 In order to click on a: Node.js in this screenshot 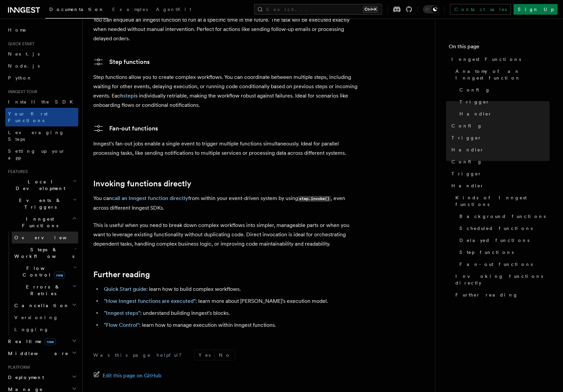, I will do `click(41, 66)`.